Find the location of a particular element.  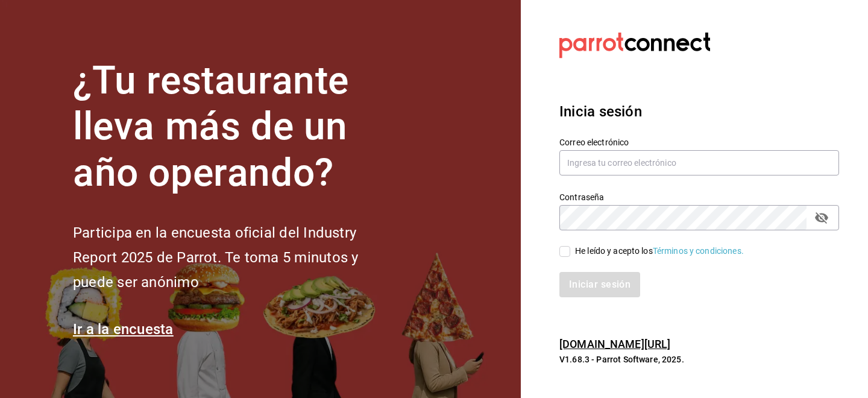

div: He leído y acepto los is located at coordinates (659, 251).